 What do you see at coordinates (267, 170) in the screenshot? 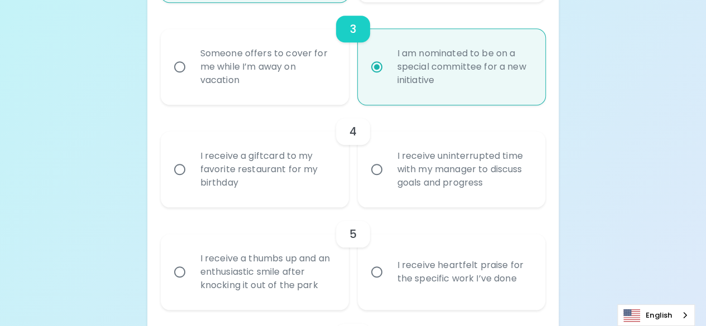
I see `div: I receive a giftcard to my favorite restaurant for my birthday` at bounding box center [267, 170].